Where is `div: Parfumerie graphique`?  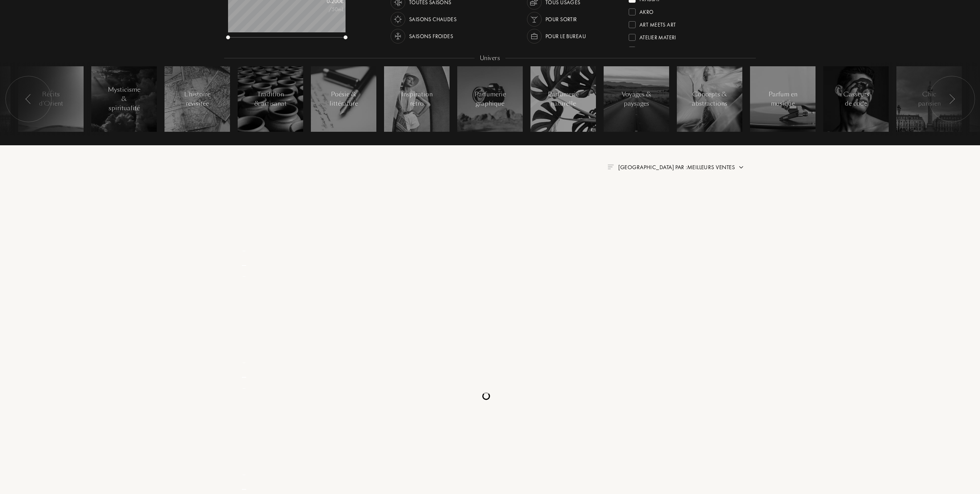 div: Parfumerie graphique is located at coordinates (490, 99).